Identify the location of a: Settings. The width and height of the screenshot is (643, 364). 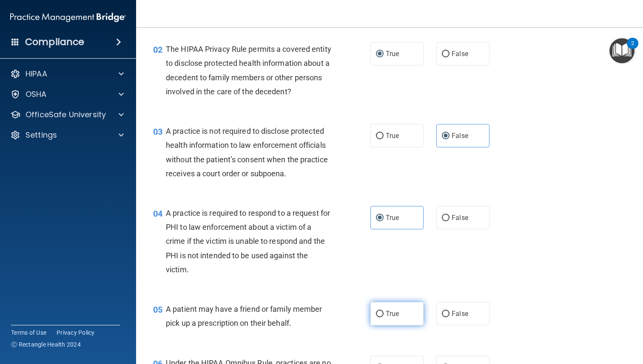
(67, 136).